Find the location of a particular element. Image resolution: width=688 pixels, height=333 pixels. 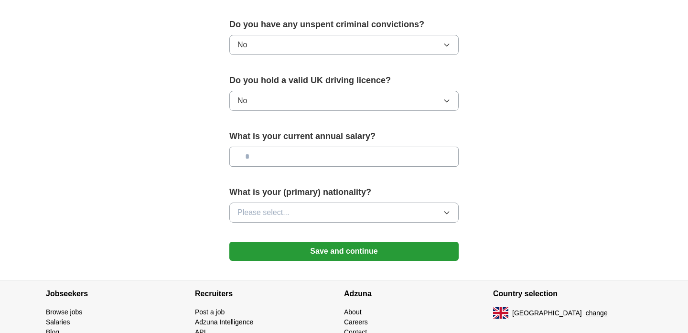

a: About is located at coordinates (352, 312).